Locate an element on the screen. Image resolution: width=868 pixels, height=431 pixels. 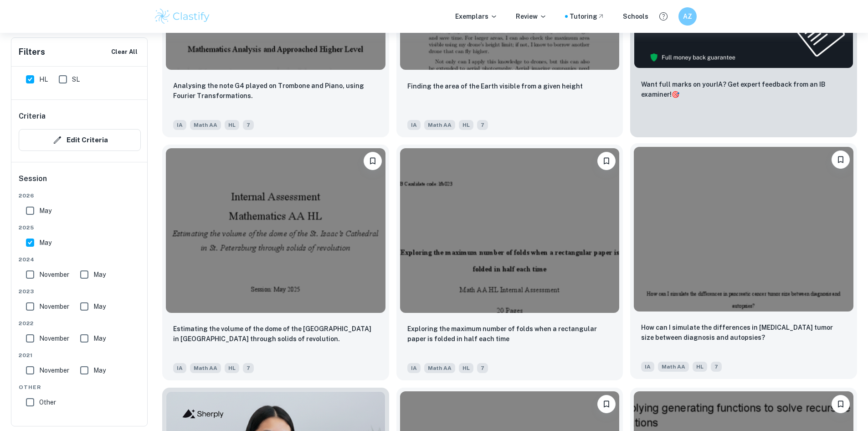
span: SL is located at coordinates (76, 79).